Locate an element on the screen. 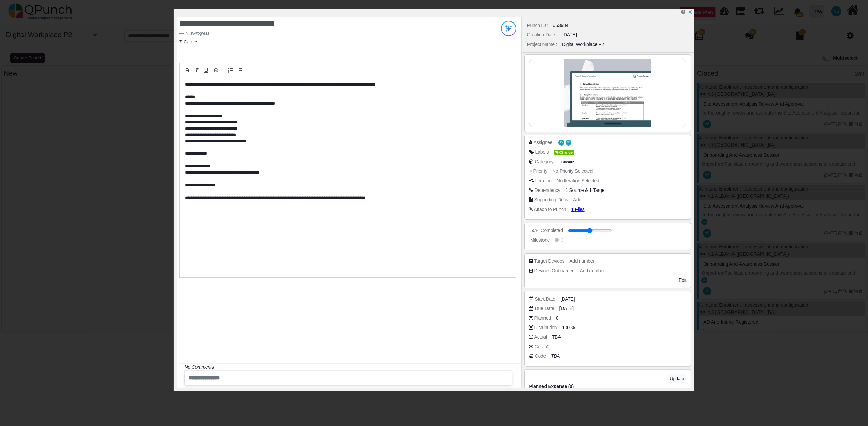 The height and width of the screenshot is (426, 868). cite: Source Title is located at coordinates (201, 33).